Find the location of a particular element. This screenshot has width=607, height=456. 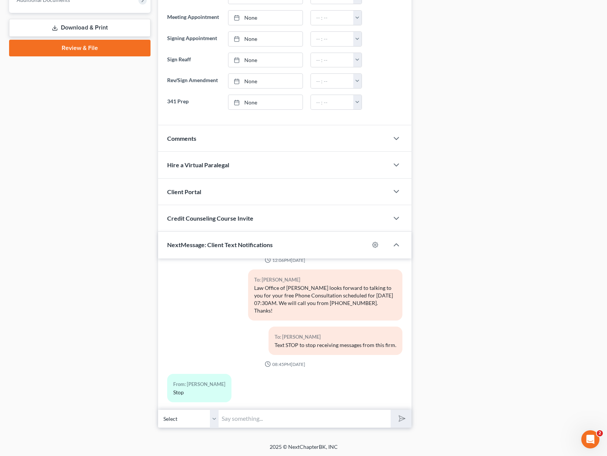

a: Download & Print is located at coordinates (80, 28).